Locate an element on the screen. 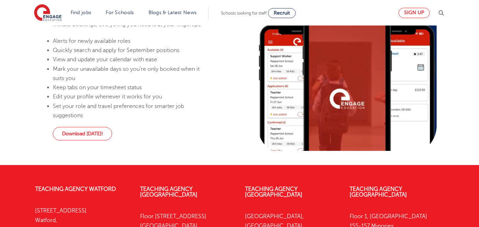  li: Quickly search and apply for September positions is located at coordinates (132, 50).